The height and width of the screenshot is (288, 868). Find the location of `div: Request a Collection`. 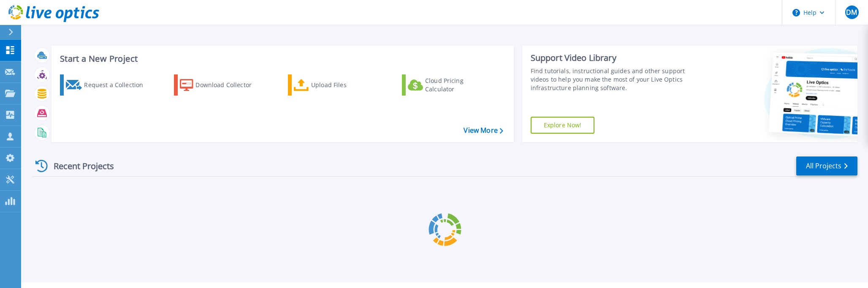

div: Request a Collection is located at coordinates (118, 85).